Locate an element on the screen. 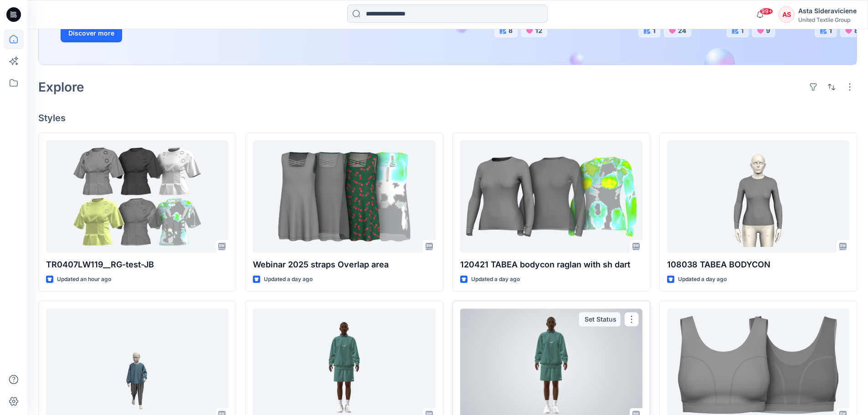 Image resolution: width=868 pixels, height=415 pixels. a: 108038 TABEA BODYCON is located at coordinates (758, 196).